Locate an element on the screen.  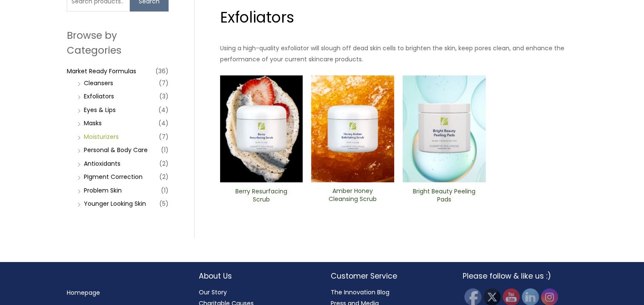
a: Moisturizers is located at coordinates (101, 137).